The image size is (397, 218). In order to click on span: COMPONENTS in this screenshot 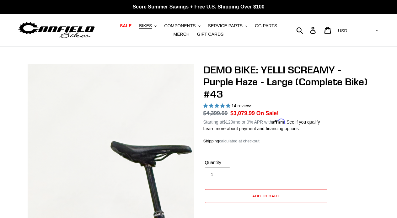, I will do `click(180, 26)`.